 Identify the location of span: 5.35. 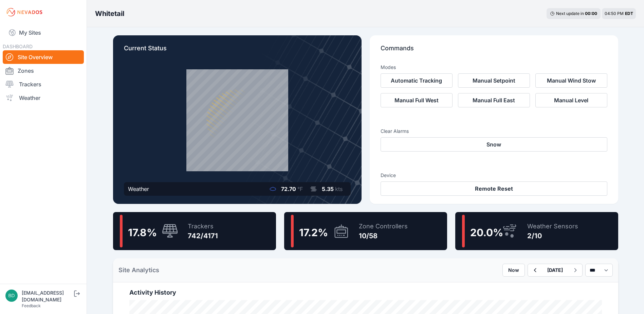
(328, 189).